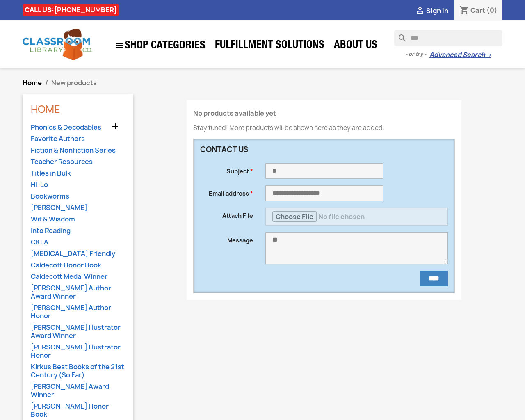  Describe the element at coordinates (324, 114) in the screenshot. I see `h4: No products available yet` at that location.